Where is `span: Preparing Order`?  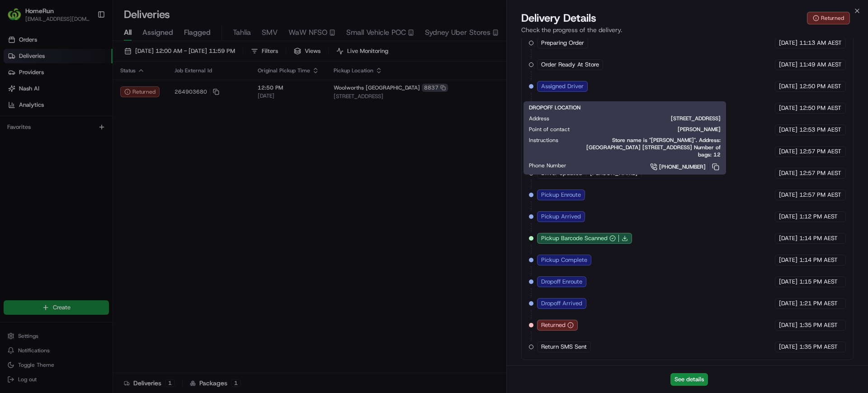
span: Preparing Order is located at coordinates (562, 43).